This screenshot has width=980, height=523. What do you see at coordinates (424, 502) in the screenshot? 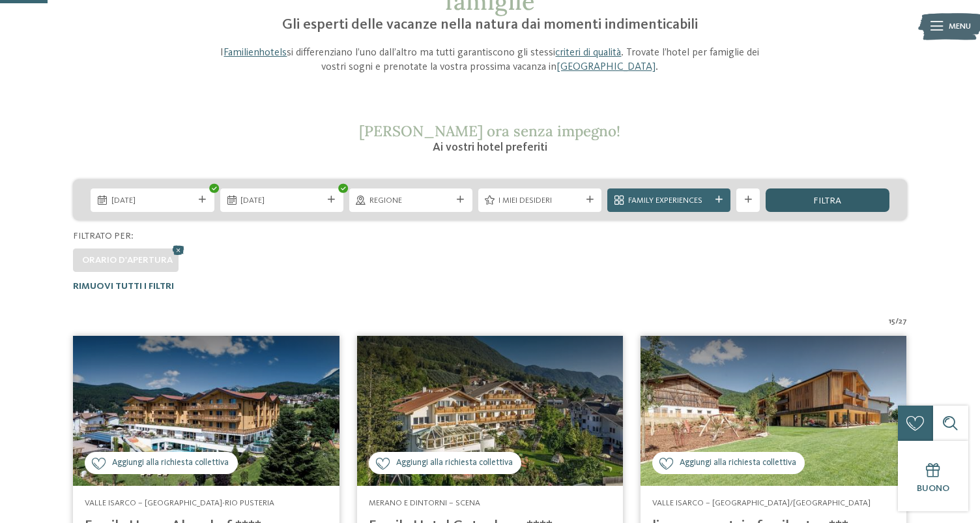
I see `span: Merano e dintorni – Scena` at bounding box center [424, 502].